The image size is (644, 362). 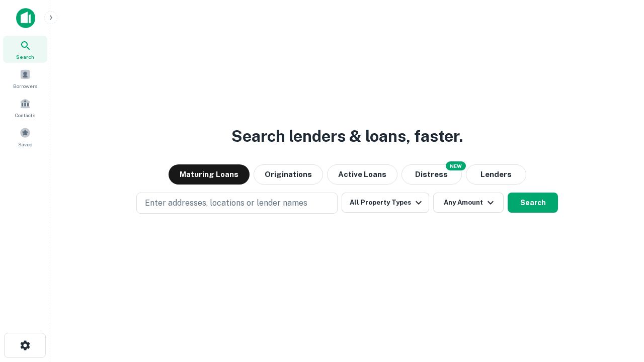 What do you see at coordinates (432, 174) in the screenshot?
I see `button: Search distressed loans with lien and other non-mortgage details.` at bounding box center [432, 174].